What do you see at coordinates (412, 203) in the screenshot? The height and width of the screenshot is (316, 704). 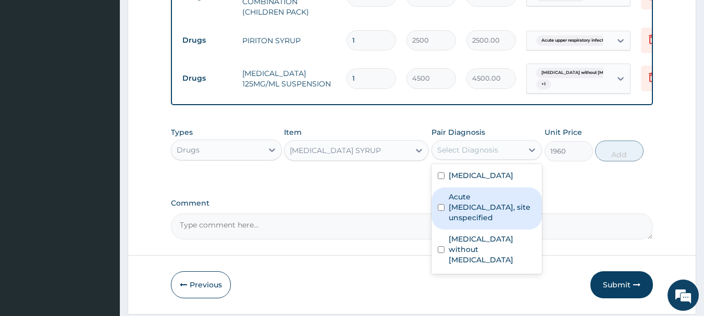 I see `label: Comment` at bounding box center [412, 203].